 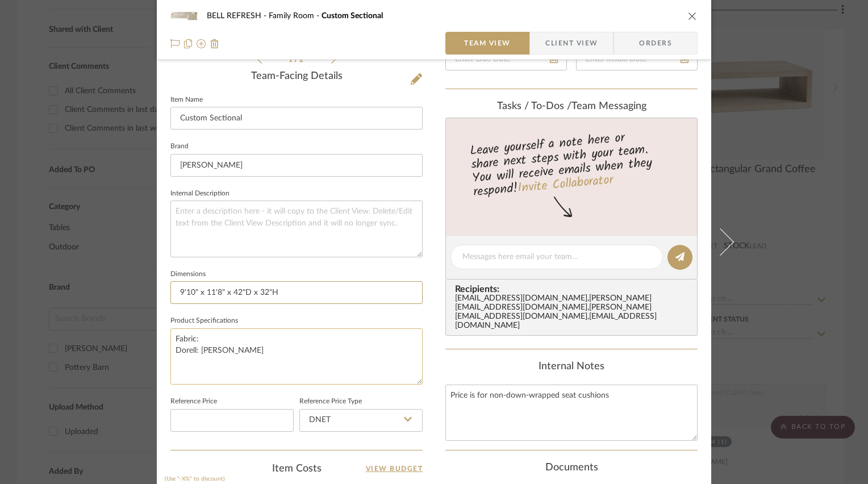 I want to click on input: Enter Brand, so click(x=297, y=165).